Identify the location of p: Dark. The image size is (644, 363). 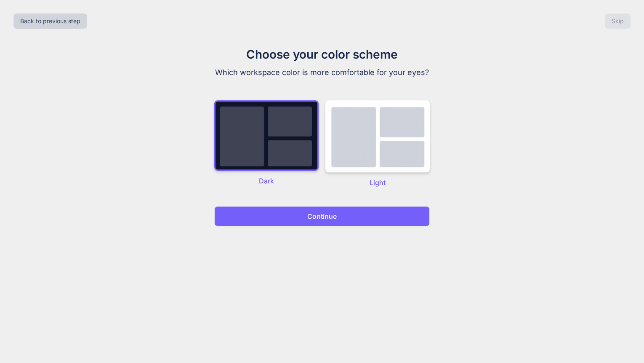
(266, 181).